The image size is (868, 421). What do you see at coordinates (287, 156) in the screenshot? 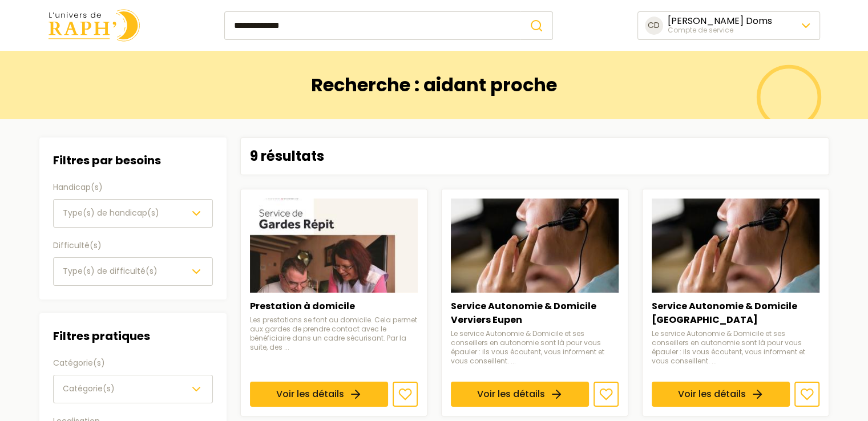
I see `p: 9 résultats` at bounding box center [287, 156].